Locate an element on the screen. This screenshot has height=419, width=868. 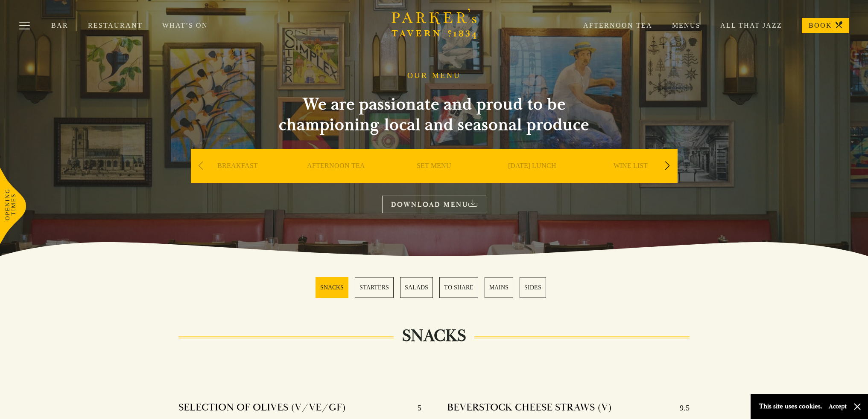
p: This site uses cookies. is located at coordinates (791, 407).